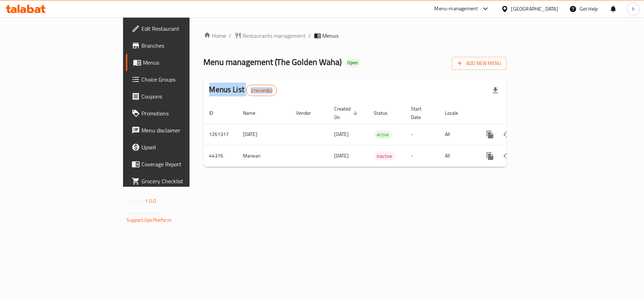 The height and width of the screenshot is (298, 644). Describe the element at coordinates (495, 91) in the screenshot. I see `div: Export file` at that location.